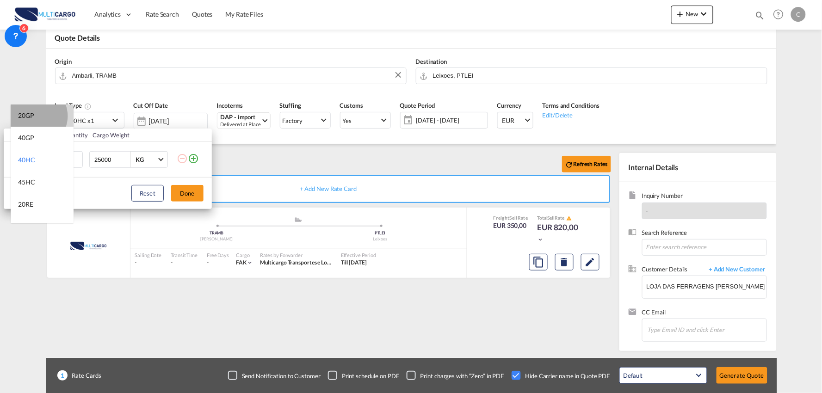  I want to click on div: 20GP, so click(26, 116).